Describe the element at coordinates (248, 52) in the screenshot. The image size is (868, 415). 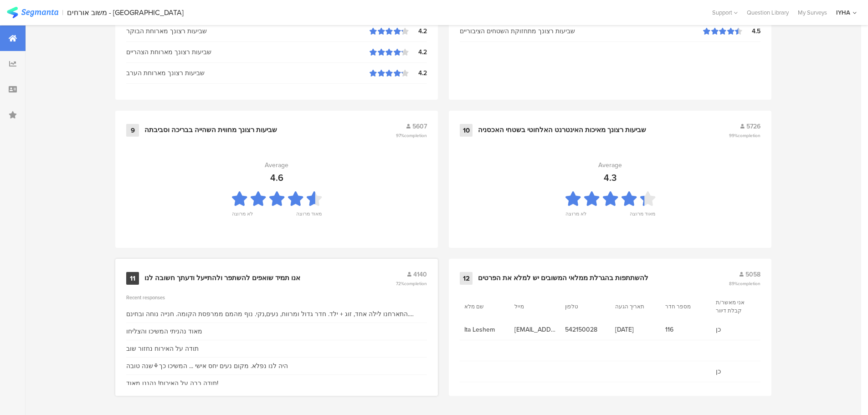
I see `div: שביעות רצונך מארוחת הצהריים` at that location.